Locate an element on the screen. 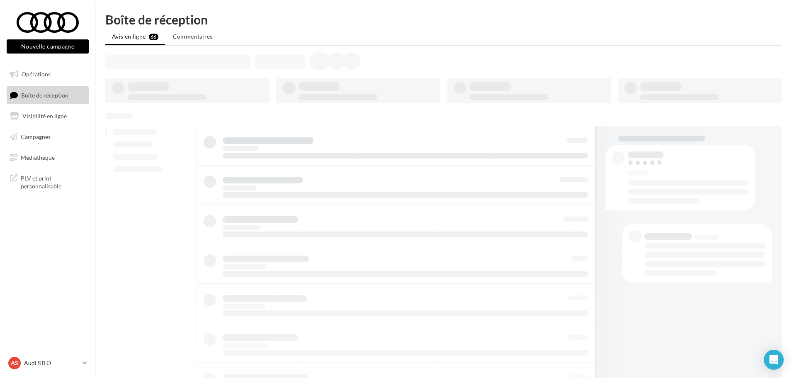  button: Nouvelle campagne is located at coordinates (48, 46).